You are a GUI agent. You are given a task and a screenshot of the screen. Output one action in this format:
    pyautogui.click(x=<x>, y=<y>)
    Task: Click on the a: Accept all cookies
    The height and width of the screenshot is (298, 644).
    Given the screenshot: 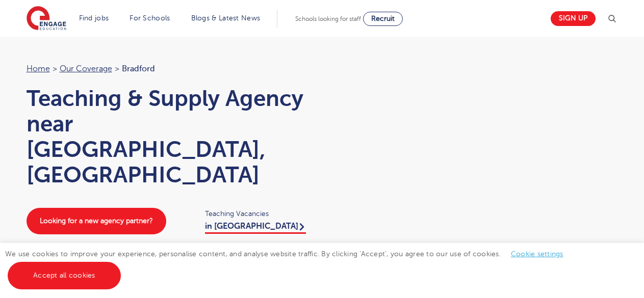 What is the action you would take?
    pyautogui.click(x=64, y=276)
    